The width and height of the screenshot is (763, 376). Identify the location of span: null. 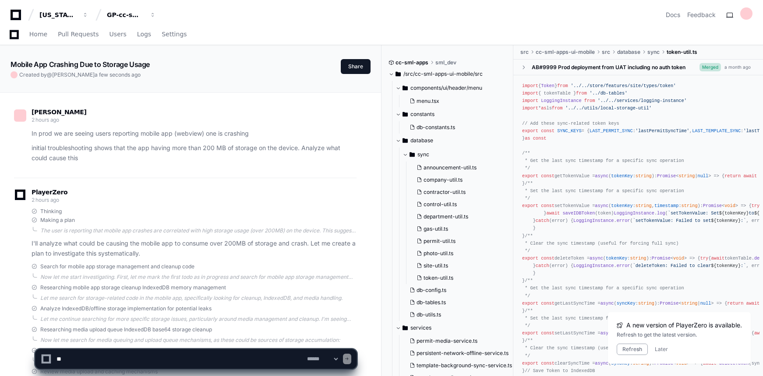
(706, 304).